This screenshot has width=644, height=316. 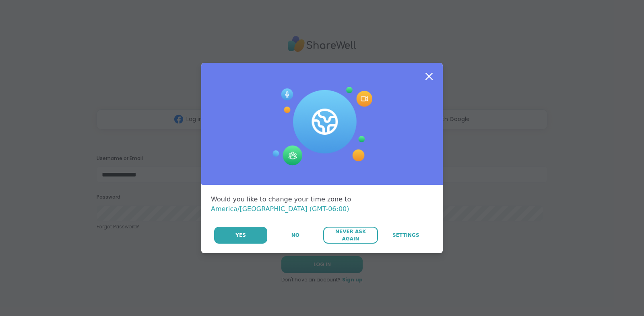 I want to click on button: Yes, so click(x=241, y=235).